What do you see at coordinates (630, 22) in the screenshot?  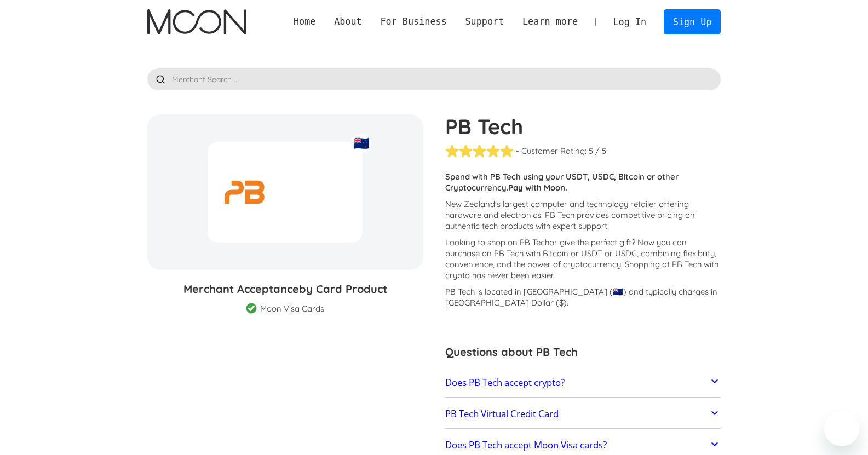 I see `a: Log In` at bounding box center [630, 22].